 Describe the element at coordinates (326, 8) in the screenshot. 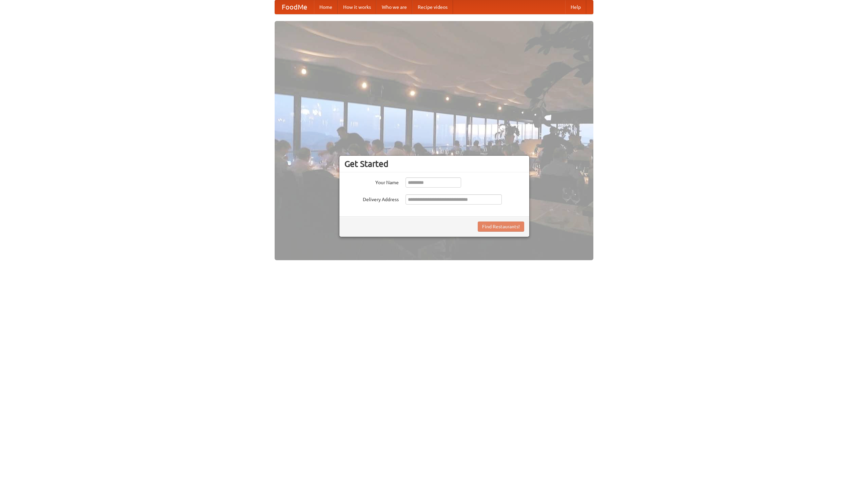

I see `a: Home` at that location.